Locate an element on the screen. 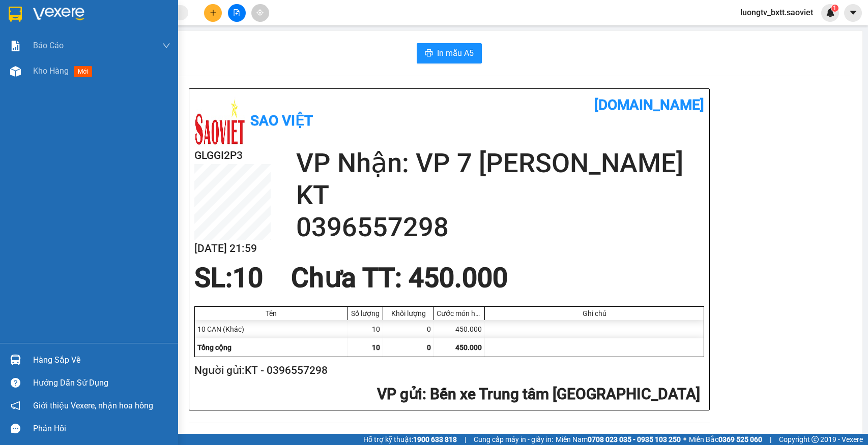  strong: 0369 525 060 is located at coordinates (741, 439).